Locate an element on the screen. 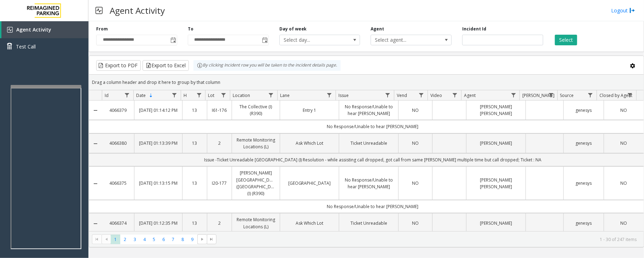  span: Page 1 is located at coordinates (115, 240).